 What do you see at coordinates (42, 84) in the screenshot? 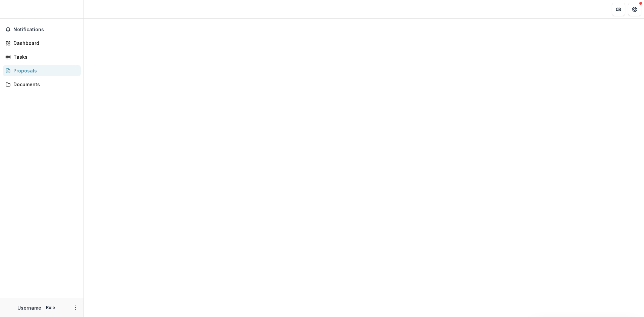
I see `a: Documents` at bounding box center [42, 84].